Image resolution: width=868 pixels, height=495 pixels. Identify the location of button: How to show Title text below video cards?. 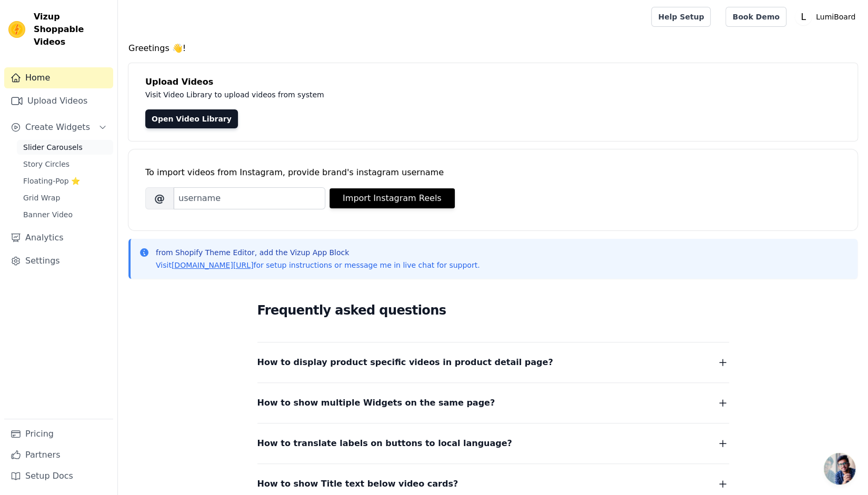
(493, 484).